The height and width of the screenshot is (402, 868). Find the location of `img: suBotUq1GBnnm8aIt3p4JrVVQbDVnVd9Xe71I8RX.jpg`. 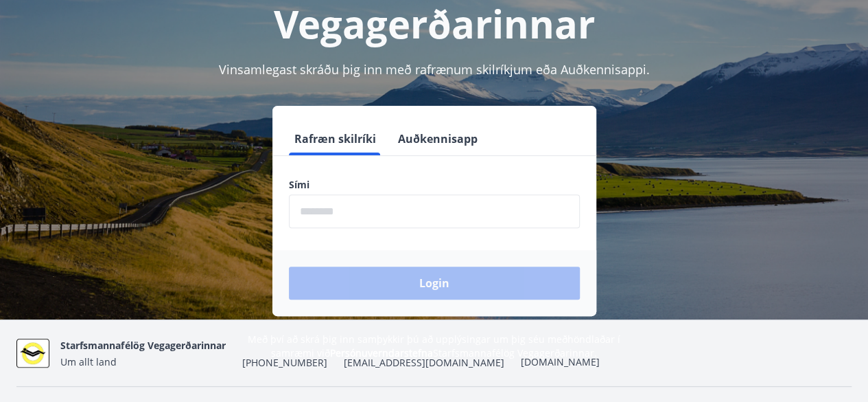

img: suBotUq1GBnnm8aIt3p4JrVVQbDVnVd9Xe71I8RX.jpg is located at coordinates (33, 353).